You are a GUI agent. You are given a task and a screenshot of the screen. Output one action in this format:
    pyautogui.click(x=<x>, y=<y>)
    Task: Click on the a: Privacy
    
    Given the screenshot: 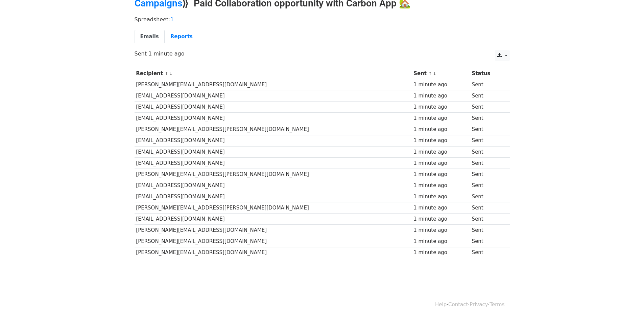 What is the action you would take?
    pyautogui.click(x=479, y=305)
    